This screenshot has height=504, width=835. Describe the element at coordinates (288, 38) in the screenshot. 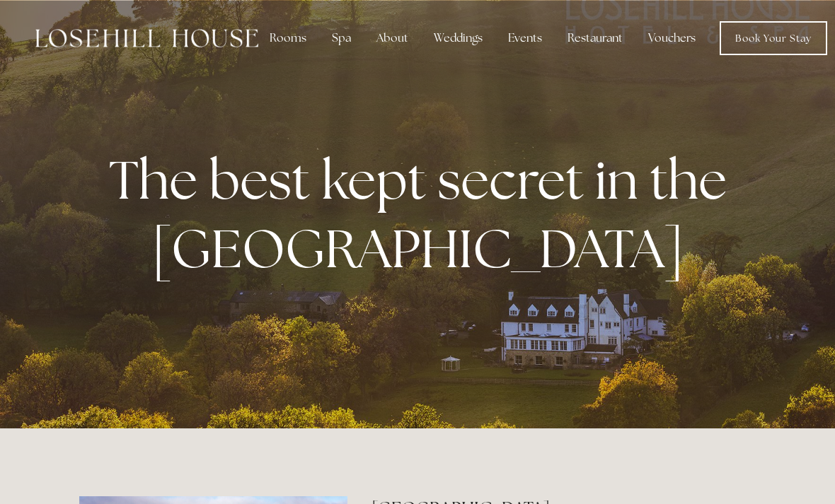

I see `div: Rooms` at that location.